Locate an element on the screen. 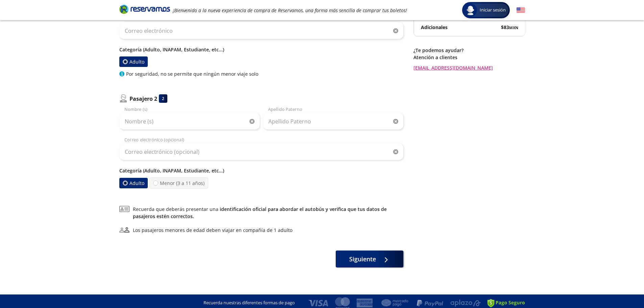  p: Recuerda nuestras diferentes formas de pago is located at coordinates (249, 303).